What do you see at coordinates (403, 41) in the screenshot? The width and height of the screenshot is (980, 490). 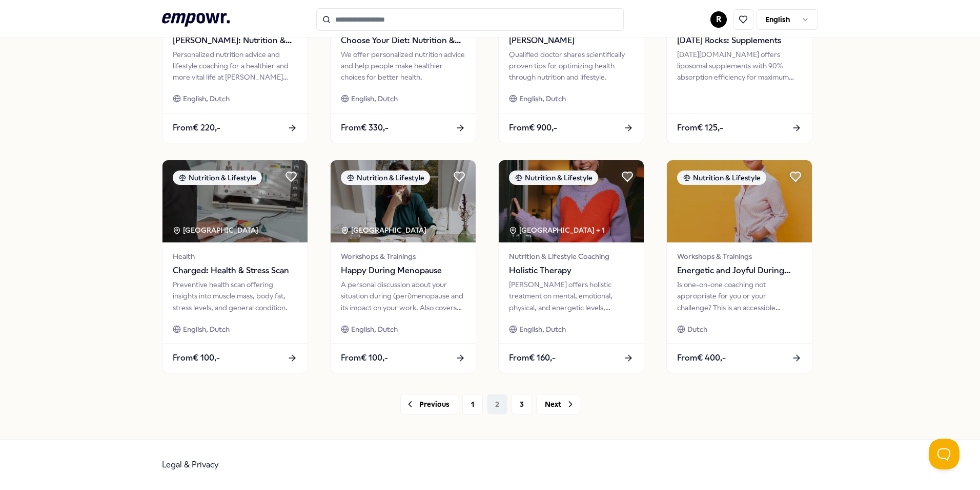 I see `span: Choose Your Diet: Nutrition & Dietetics` at bounding box center [403, 41].